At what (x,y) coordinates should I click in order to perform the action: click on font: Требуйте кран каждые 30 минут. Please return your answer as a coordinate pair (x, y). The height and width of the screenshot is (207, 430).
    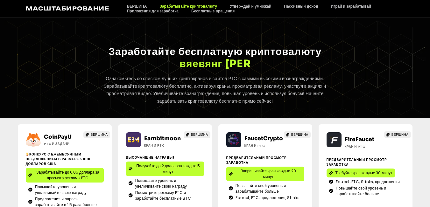
    Looking at the image, I should click on (364, 173).